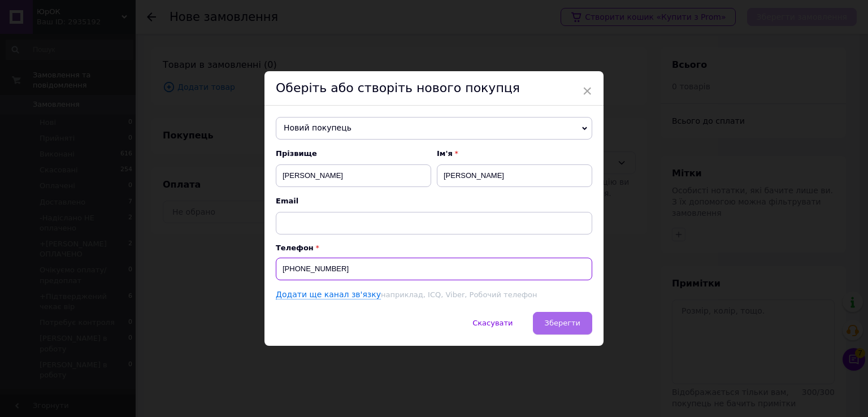 The width and height of the screenshot is (868, 417). I want to click on span: наприклад, ICQ, Viber, Робочий телефон, so click(459, 295).